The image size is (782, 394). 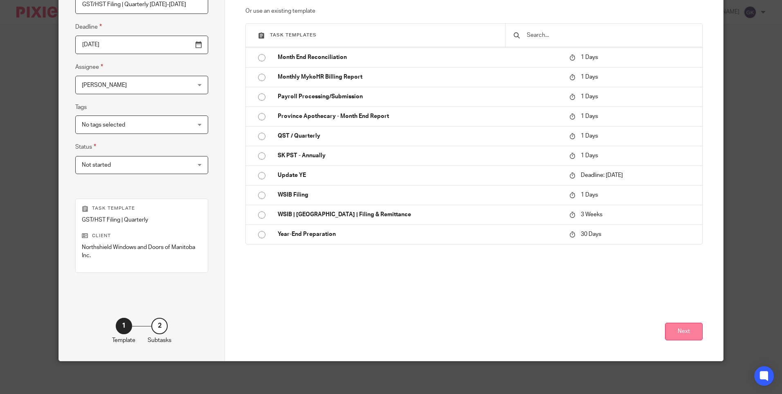 I want to click on input: Search..., so click(x=610, y=35).